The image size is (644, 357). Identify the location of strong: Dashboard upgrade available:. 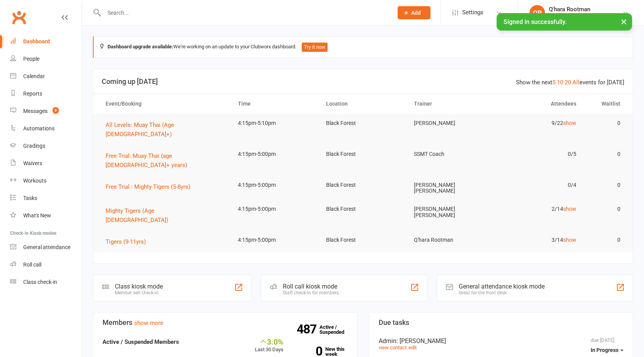
(141, 47).